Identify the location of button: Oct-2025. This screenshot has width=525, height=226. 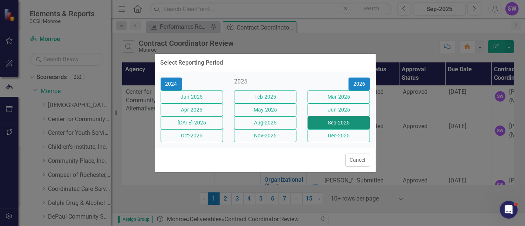
(192, 136).